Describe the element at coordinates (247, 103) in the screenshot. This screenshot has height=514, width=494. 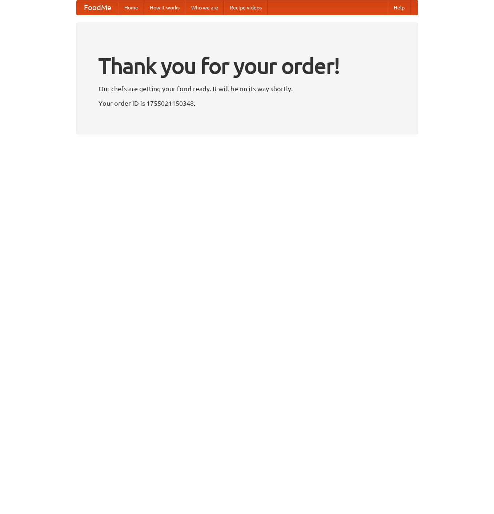
I see `p: Your order ID is 1755021150348.` at that location.